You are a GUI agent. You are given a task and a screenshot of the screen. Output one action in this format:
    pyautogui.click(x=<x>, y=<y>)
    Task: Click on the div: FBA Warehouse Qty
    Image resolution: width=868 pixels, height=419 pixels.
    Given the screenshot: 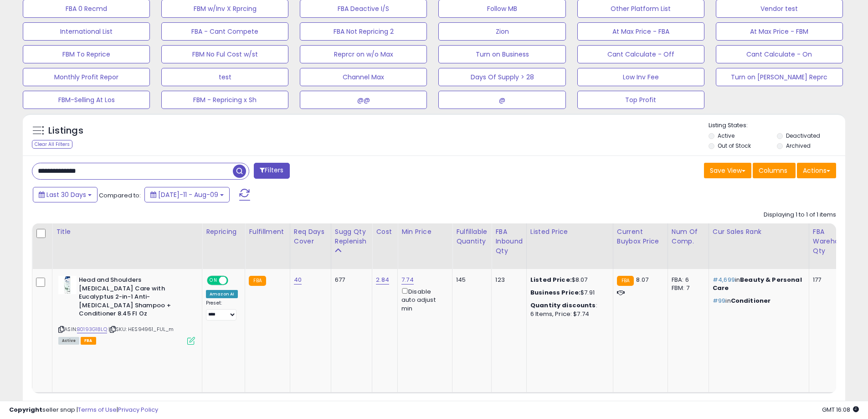 What is the action you would take?
    pyautogui.click(x=831, y=241)
    